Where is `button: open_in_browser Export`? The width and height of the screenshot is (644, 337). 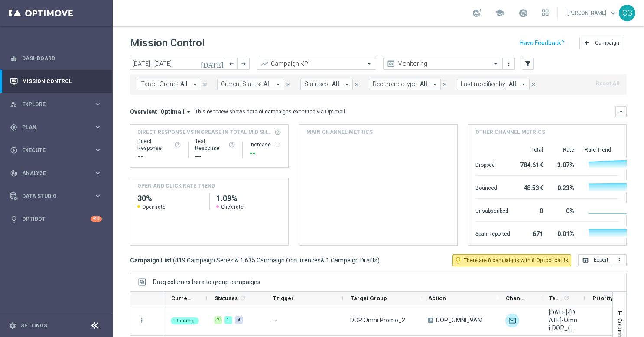
button: open_in_browser Export is located at coordinates (595, 260).